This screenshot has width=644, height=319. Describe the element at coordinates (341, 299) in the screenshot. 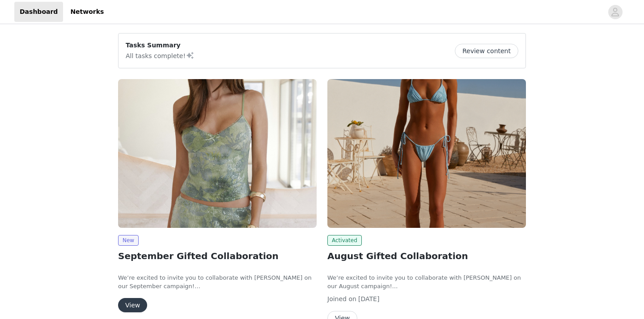

I see `span: Joined on` at that location.